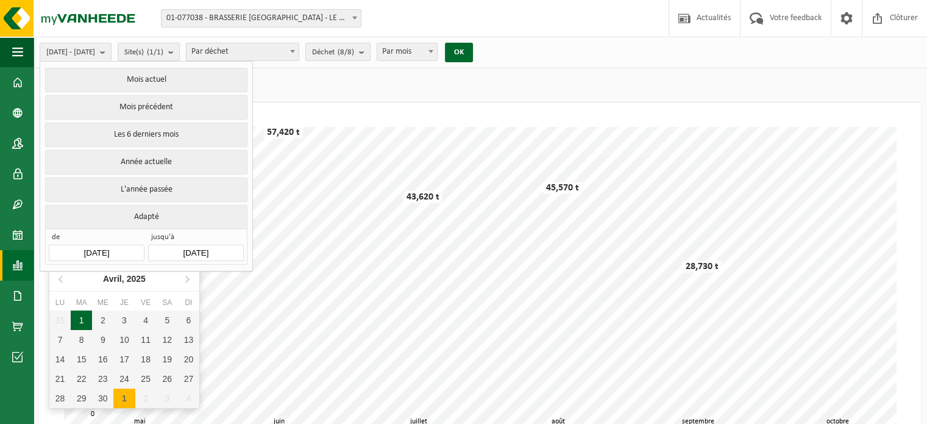  Describe the element at coordinates (149, 52) in the screenshot. I see `button: Site(s)(1/1)` at that location.